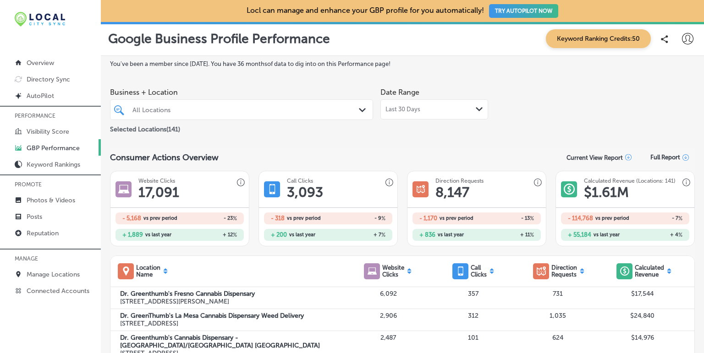 The height and width of the screenshot is (353, 704). I want to click on p: Overview, so click(40, 63).